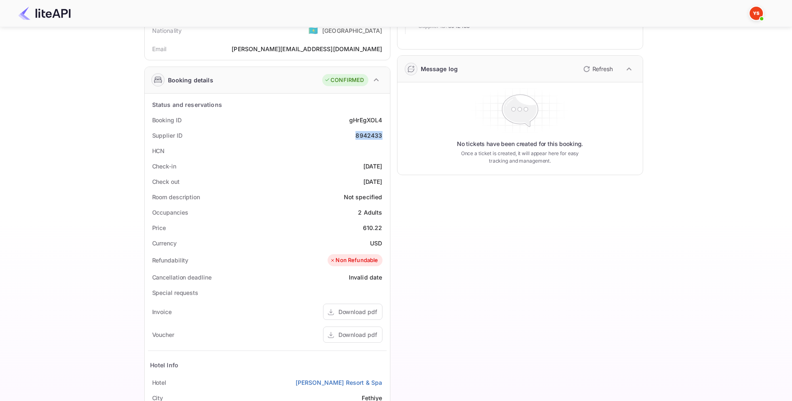 The image size is (792, 401). What do you see at coordinates (162, 311) in the screenshot?
I see `div: Invoice` at bounding box center [162, 311].